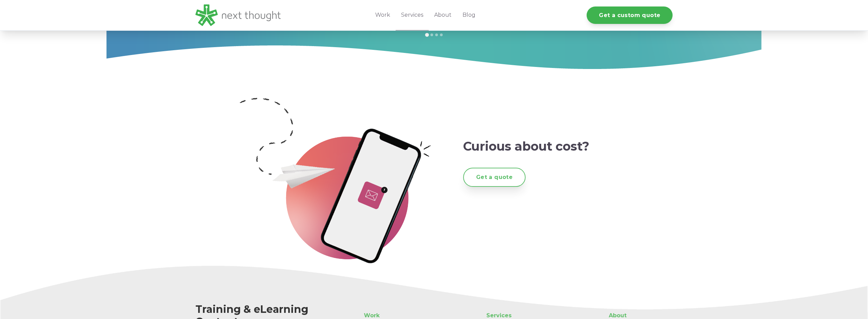  I want to click on h2: Curious about cost?, so click(554, 146).